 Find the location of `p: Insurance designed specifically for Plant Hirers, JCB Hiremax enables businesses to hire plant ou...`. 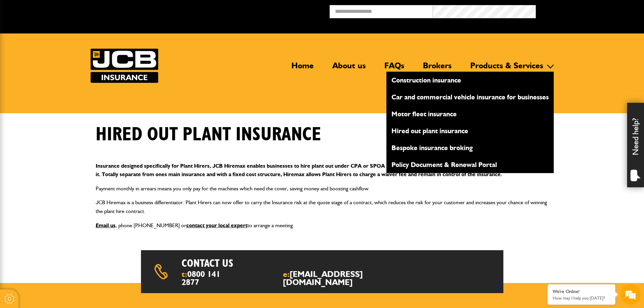

p: Insurance designed specifically for Plant Hirers, JCB Hiremax enables businesses to hire plant ou... is located at coordinates (322, 171).